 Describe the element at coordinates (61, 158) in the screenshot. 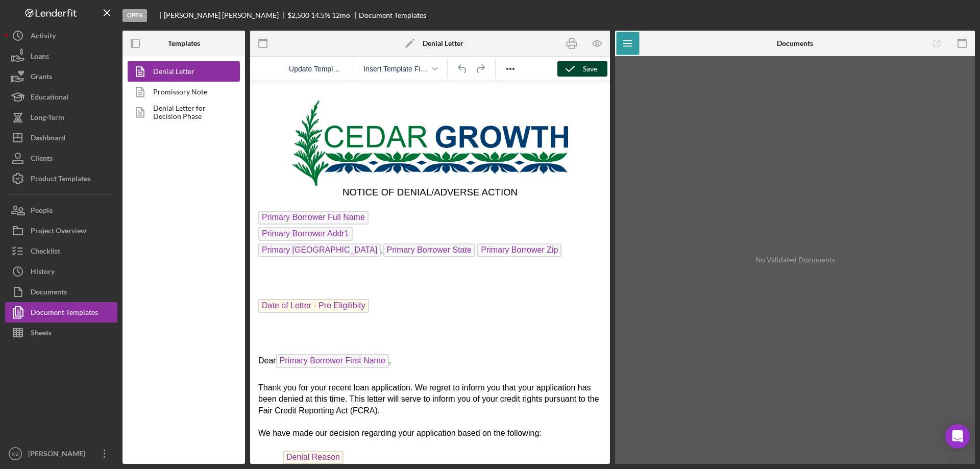

I see `button: Clients` at that location.